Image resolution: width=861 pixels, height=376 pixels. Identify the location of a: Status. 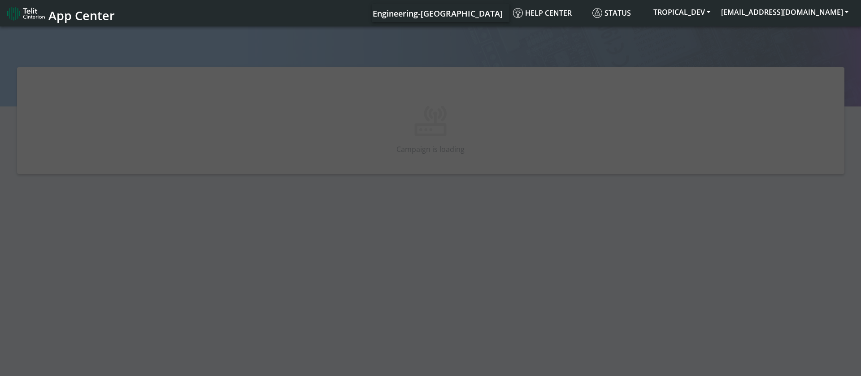
(618, 13).